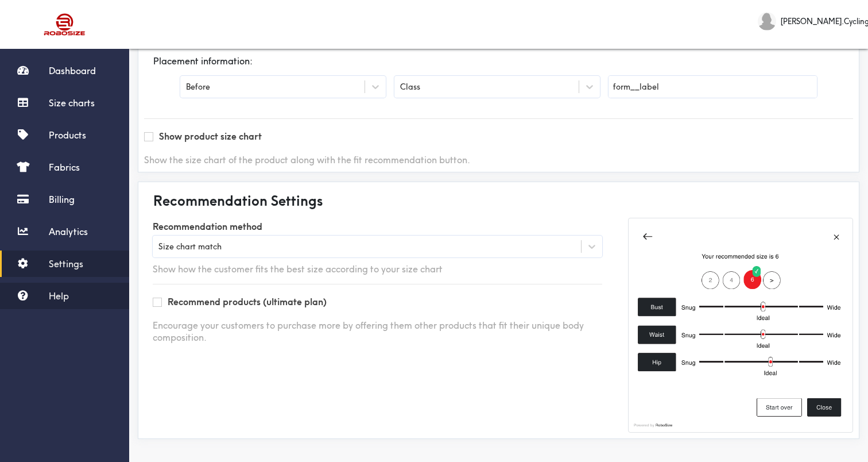 The width and height of the screenshot is (868, 462). What do you see at coordinates (65, 24) in the screenshot?
I see `img: Robosize` at bounding box center [65, 24].